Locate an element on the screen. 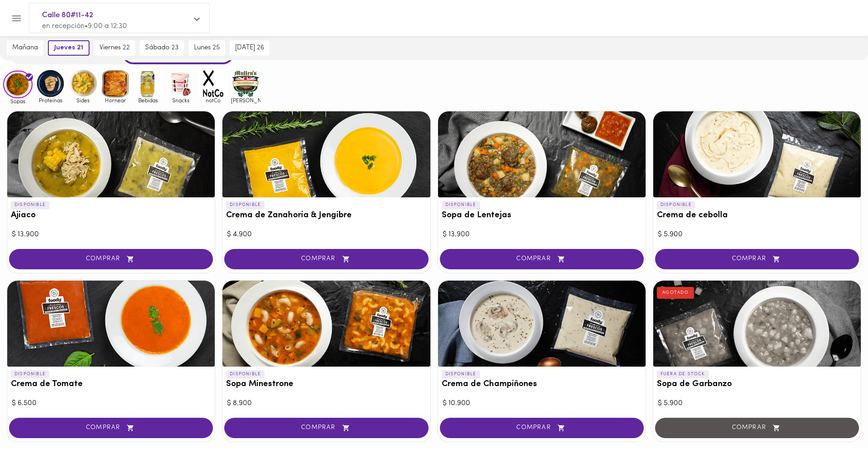  span: Sopas is located at coordinates (18, 101).